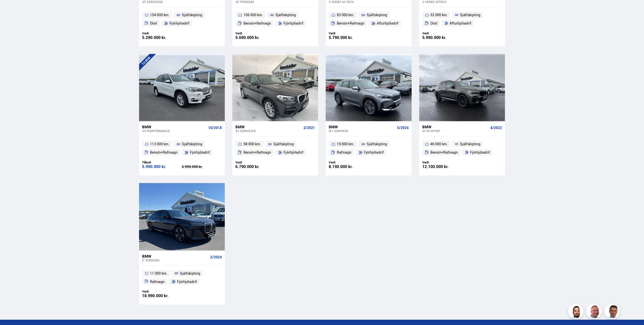 The image size is (644, 325). I want to click on span: 154 000 km., so click(160, 15).